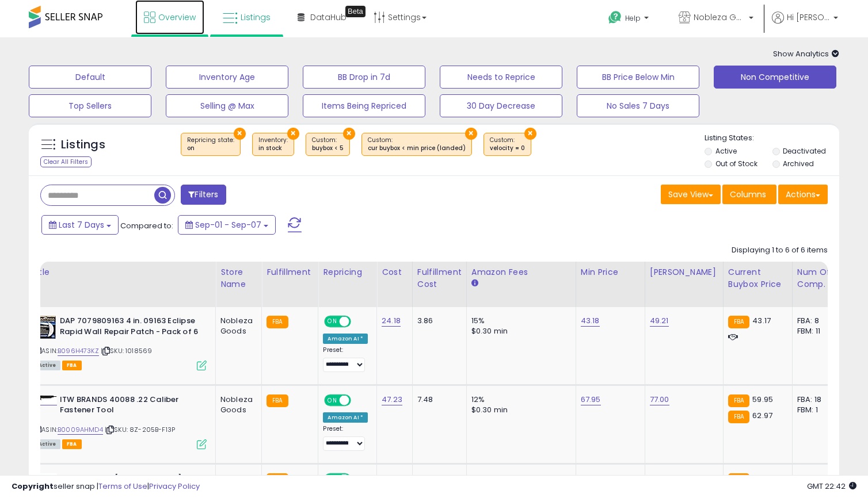 This screenshot has height=498, width=868. I want to click on small: Amazon Fees., so click(475, 284).